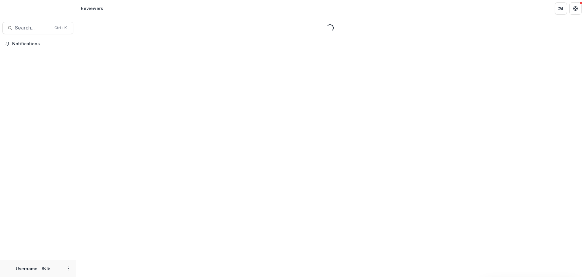  Describe the element at coordinates (41, 44) in the screenshot. I see `span: Notifications` at that location.